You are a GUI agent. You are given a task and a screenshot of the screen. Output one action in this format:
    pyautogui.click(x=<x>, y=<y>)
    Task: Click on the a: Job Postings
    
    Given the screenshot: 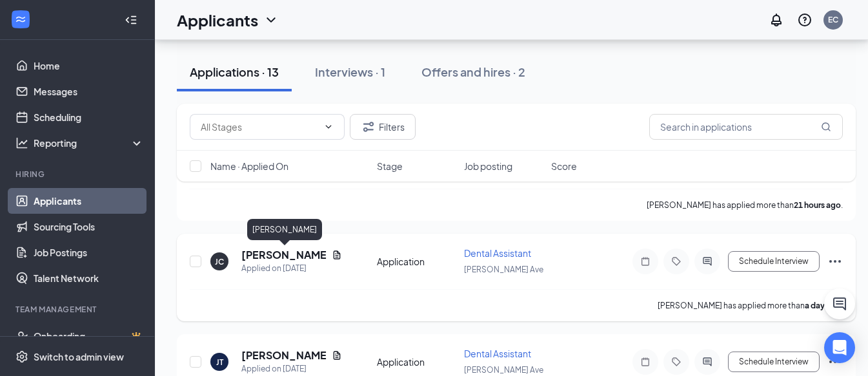 What is the action you would take?
    pyautogui.click(x=89, y=253)
    